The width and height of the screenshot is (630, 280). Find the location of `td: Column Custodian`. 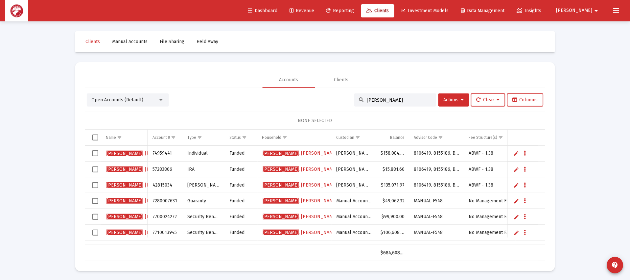

td: Column Custodian is located at coordinates (353, 137).